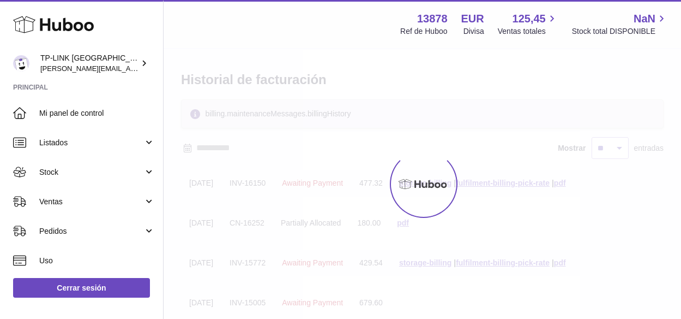 The image size is (681, 319). What do you see at coordinates (21, 63) in the screenshot?
I see `img: celia.yan@tp-link.com` at bounding box center [21, 63].